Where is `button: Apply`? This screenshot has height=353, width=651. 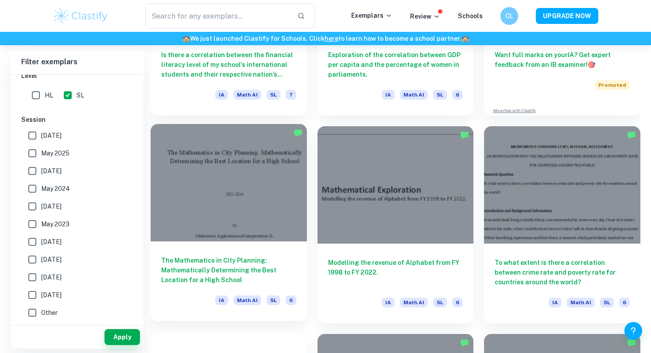 button: Apply is located at coordinates (122, 337).